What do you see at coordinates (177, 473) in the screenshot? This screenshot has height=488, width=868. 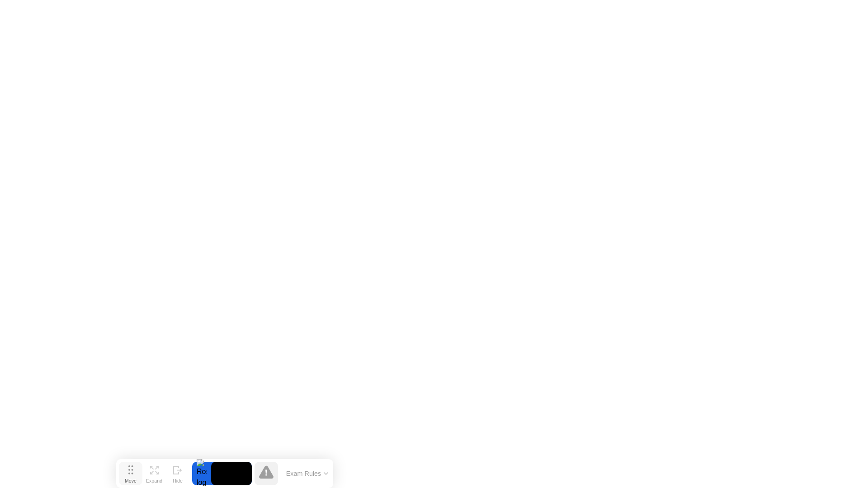 I see `button: Hide` at bounding box center [177, 473].